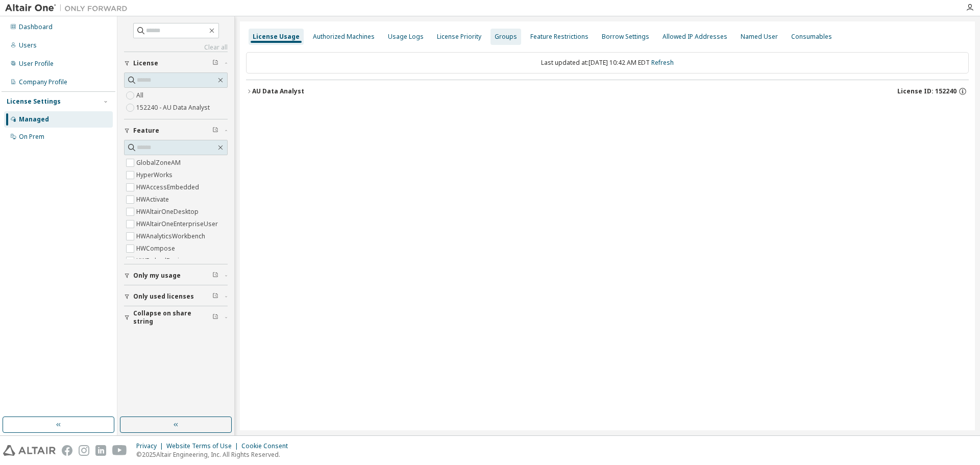  What do you see at coordinates (32, 137) in the screenshot?
I see `div: On Prem` at bounding box center [32, 137].